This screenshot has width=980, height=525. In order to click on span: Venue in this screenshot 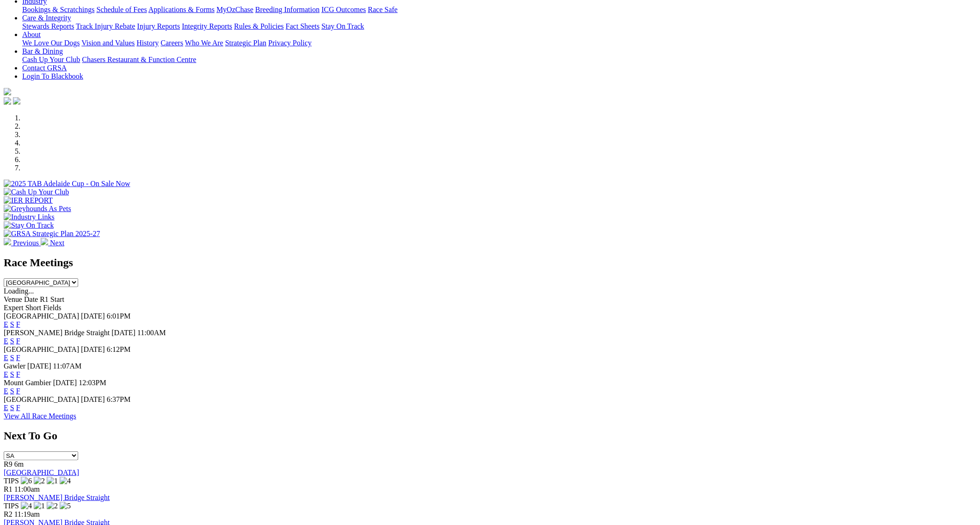, I will do `click(13, 299)`.